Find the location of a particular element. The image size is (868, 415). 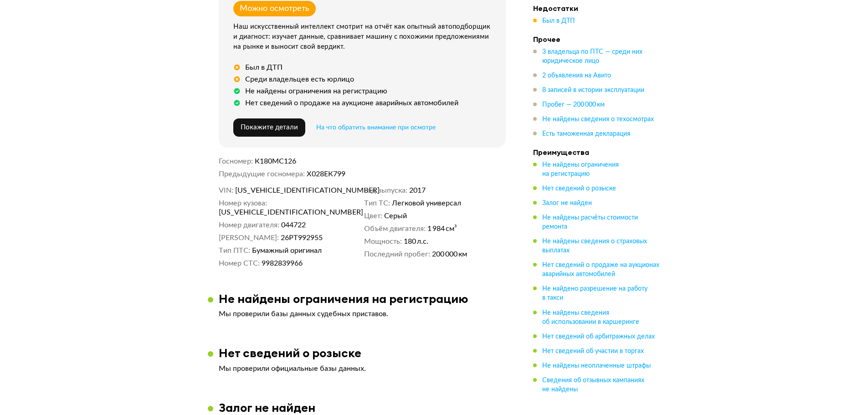

span: Есть таможенная декларация is located at coordinates (586, 134).